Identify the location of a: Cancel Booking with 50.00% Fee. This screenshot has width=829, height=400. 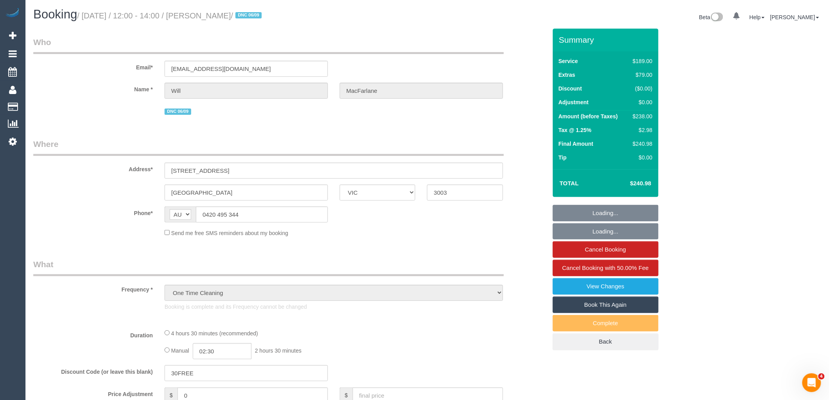
(606, 268).